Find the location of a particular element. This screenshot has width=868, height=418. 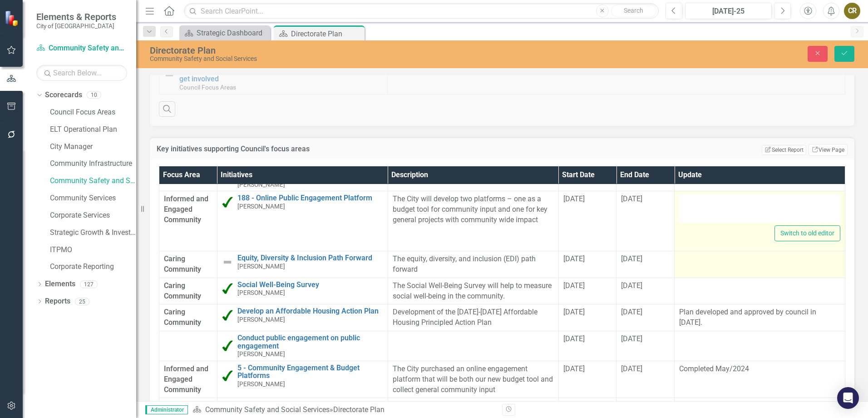

span: The Social Well-Being Survey will help to measure social well-being in the community. is located at coordinates (472, 291).